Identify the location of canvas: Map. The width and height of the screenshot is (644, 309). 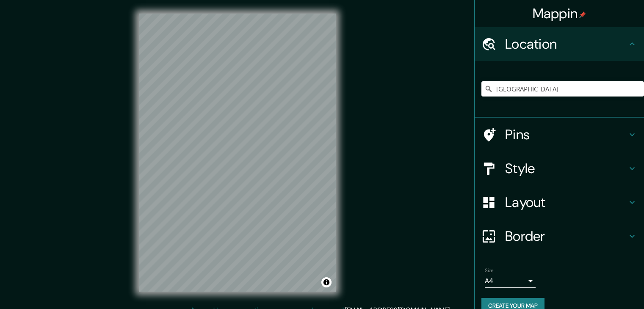
(237, 152).